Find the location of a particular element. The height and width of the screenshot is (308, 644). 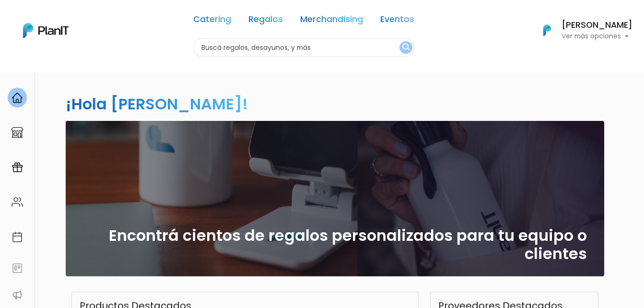

img: partners-52edf745621dab592f3b2c58e3bca9d71375a7ef29c3b500c9f145b62cc070d4.svg is located at coordinates (17, 295).